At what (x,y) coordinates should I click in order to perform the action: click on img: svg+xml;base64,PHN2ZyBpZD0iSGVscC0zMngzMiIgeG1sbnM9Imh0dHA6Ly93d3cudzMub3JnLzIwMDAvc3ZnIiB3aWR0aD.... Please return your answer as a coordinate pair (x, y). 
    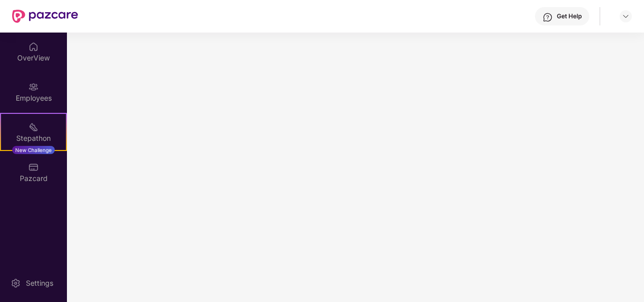
    Looking at the image, I should click on (548, 17).